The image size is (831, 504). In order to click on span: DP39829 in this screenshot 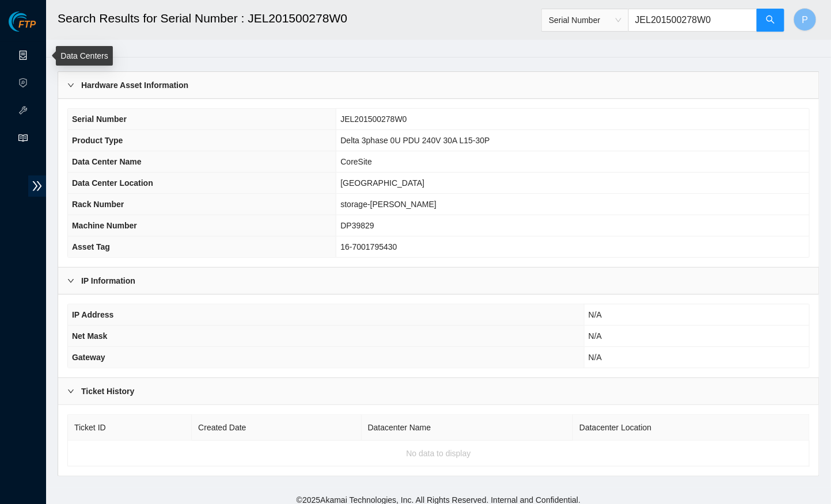, I will do `click(357, 226)`.